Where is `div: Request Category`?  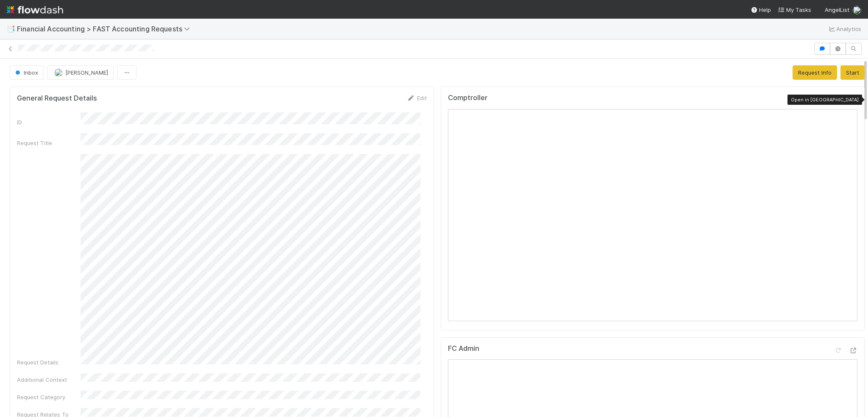
div: Request Category is located at coordinates (48, 397).